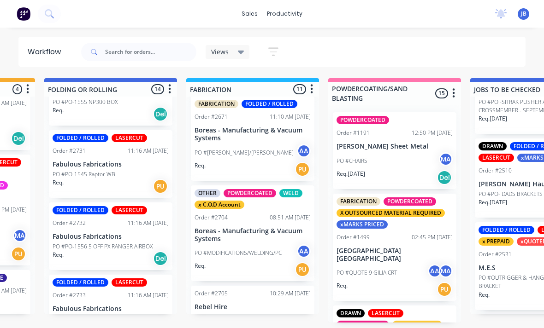 Image resolution: width=544 pixels, height=328 pixels. What do you see at coordinates (69, 151) in the screenshot?
I see `div: Order #2731` at bounding box center [69, 151].